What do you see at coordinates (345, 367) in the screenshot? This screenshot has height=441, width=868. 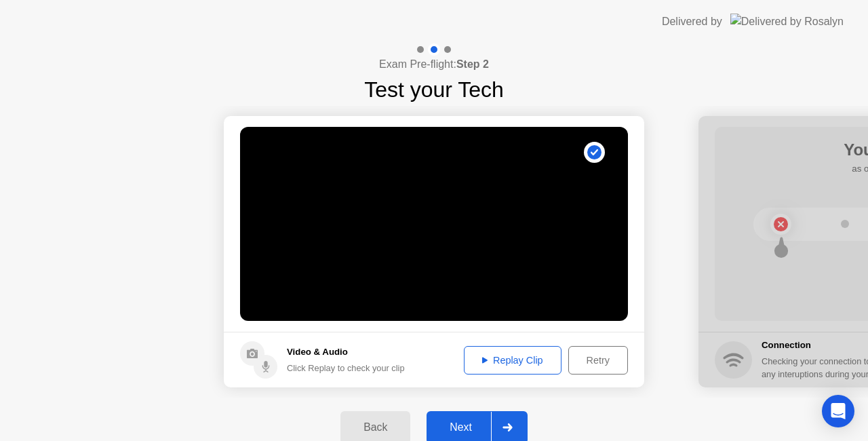 I see `div: Click Replay to check your clip` at bounding box center [345, 367].